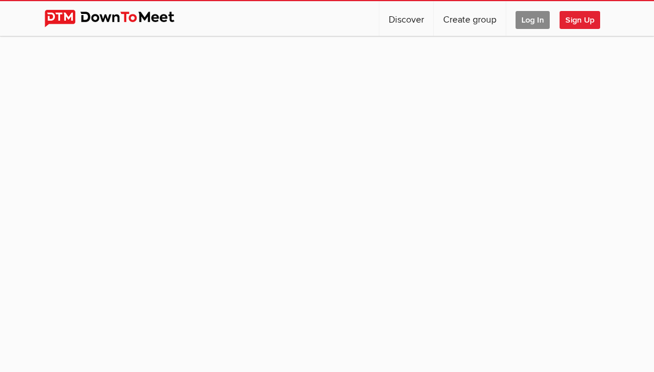  Describe the element at coordinates (580, 20) in the screenshot. I see `span: Sign Up` at that location.